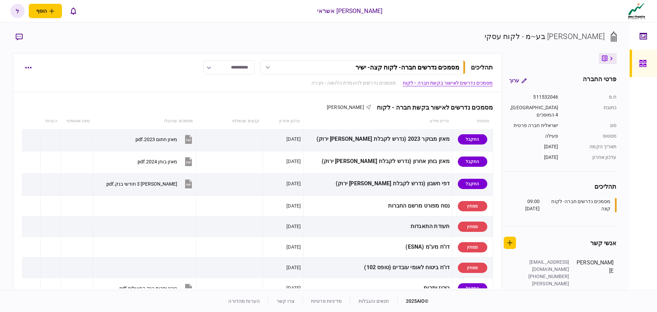 This screenshot has height=312, width=657. I want to click on button: מאזן בוחן 2024.pdf, so click(166, 161).